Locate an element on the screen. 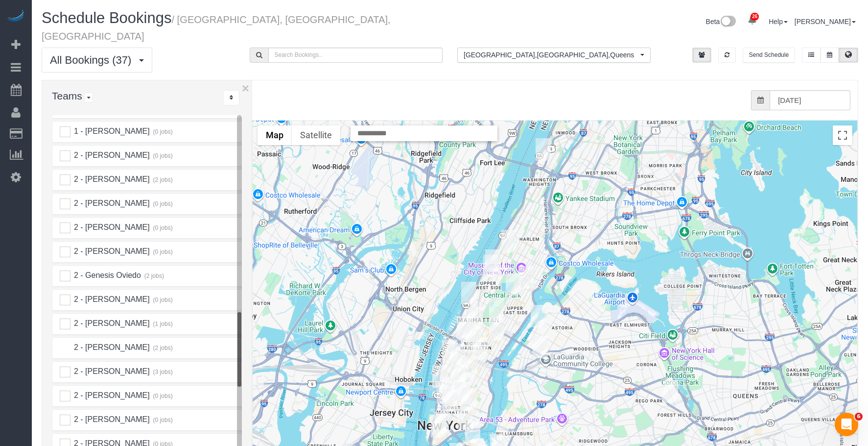  img: New interface is located at coordinates (728, 22).